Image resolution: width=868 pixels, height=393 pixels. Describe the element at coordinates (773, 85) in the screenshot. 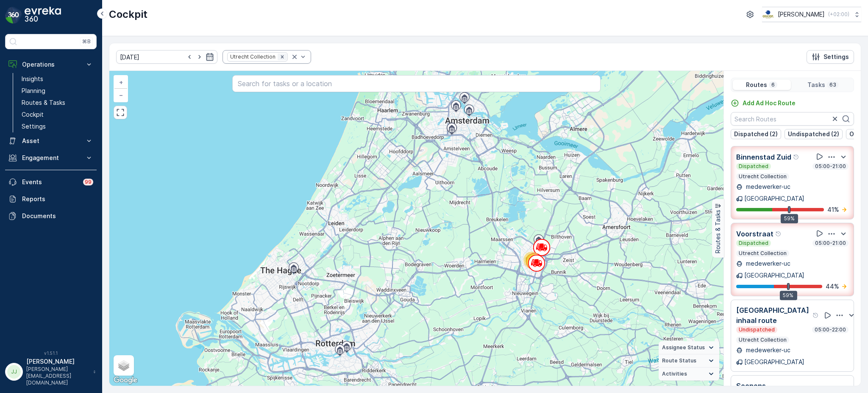

I see `p: 6` at that location.